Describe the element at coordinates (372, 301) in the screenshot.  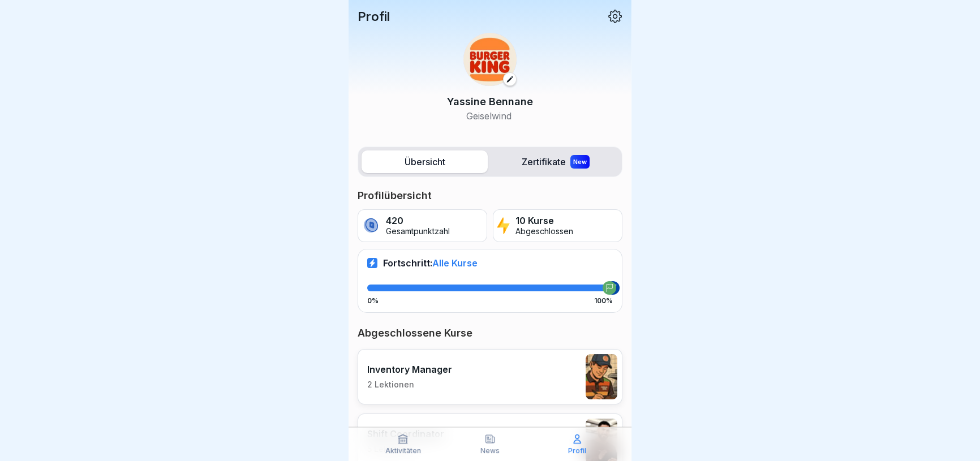
I see `p: 0%` at that location.